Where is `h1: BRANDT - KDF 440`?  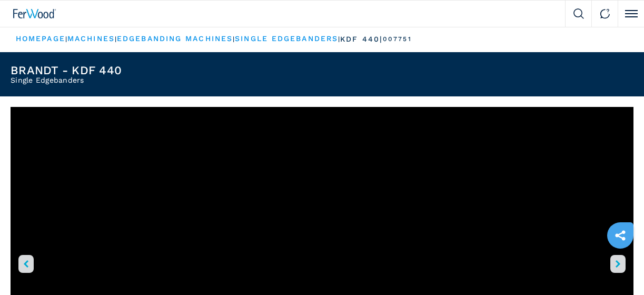 h1: BRANDT - KDF 440 is located at coordinates (66, 71).